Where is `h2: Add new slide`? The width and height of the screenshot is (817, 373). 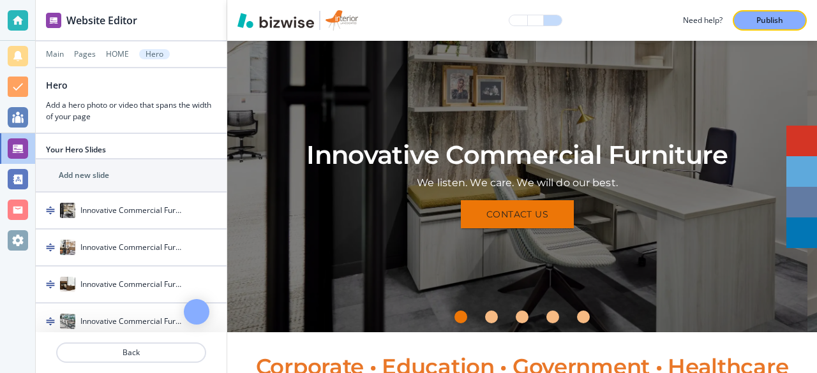 h2: Add new slide is located at coordinates (84, 176).